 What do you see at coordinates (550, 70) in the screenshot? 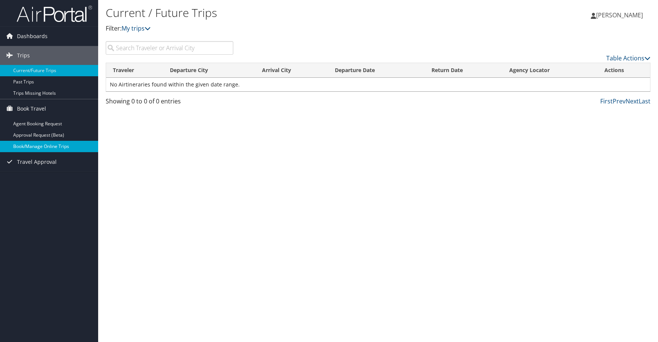
I see `th: Agency Locator: activate to sort column ascending` at bounding box center [550, 70].